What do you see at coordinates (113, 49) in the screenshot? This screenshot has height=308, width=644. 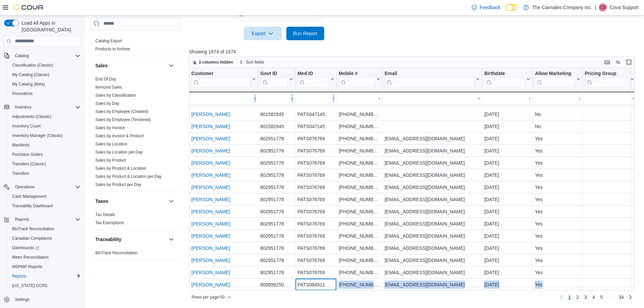 I see `a: Products to Archive` at bounding box center [113, 49].